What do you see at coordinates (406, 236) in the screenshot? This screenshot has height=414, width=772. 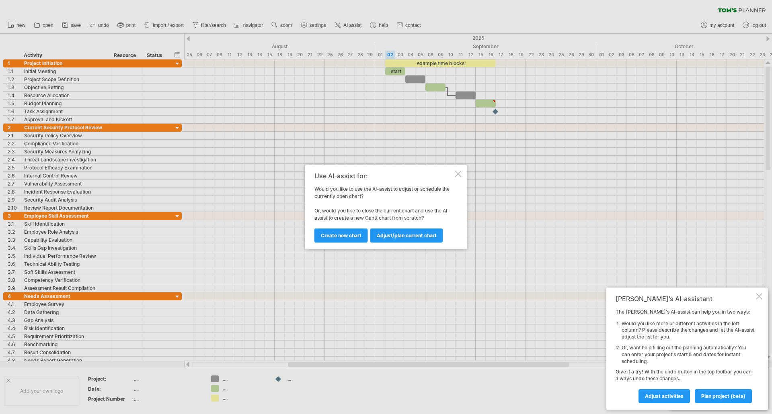 I see `a: Adjust/plan current chart` at bounding box center [406, 236].